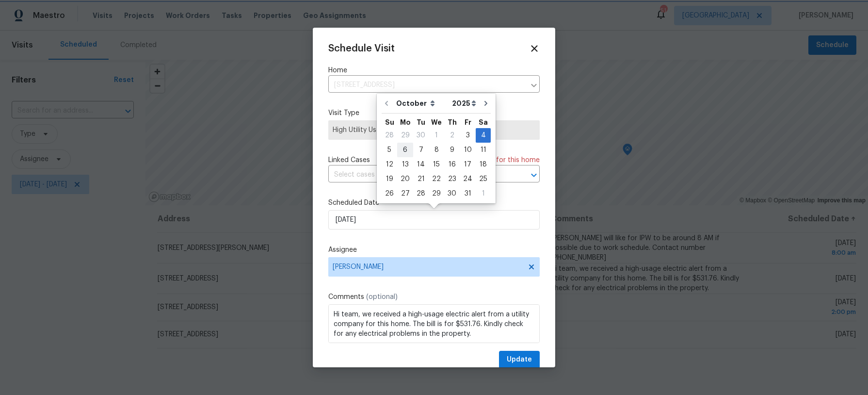 The image size is (868, 395). I want to click on div: Thu Oct 09 2025, so click(452, 150).